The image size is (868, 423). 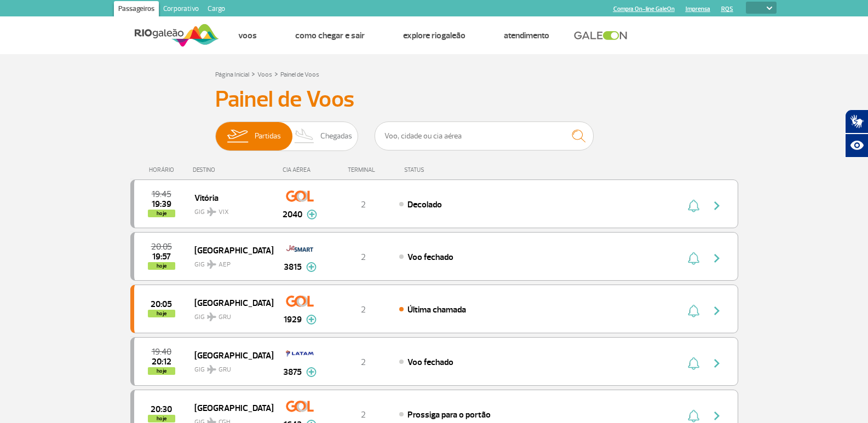 What do you see at coordinates (449, 414) in the screenshot?
I see `span: Prossiga para o portão` at bounding box center [449, 414].